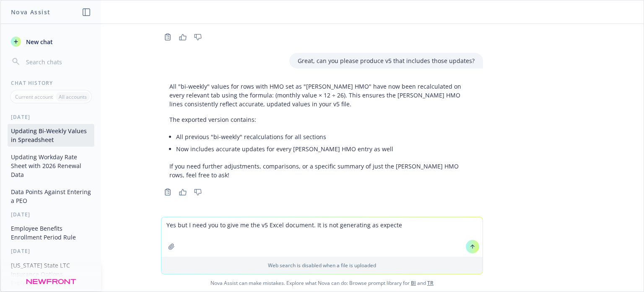 The image size is (644, 292). What do you see at coordinates (73, 96) in the screenshot?
I see `p: All accounts` at bounding box center [73, 96].